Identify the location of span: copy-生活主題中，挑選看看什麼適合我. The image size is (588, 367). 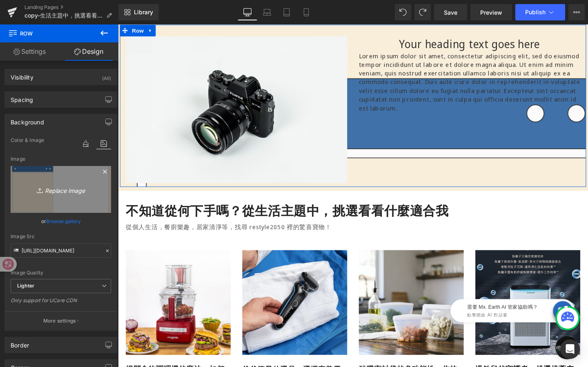
(64, 15).